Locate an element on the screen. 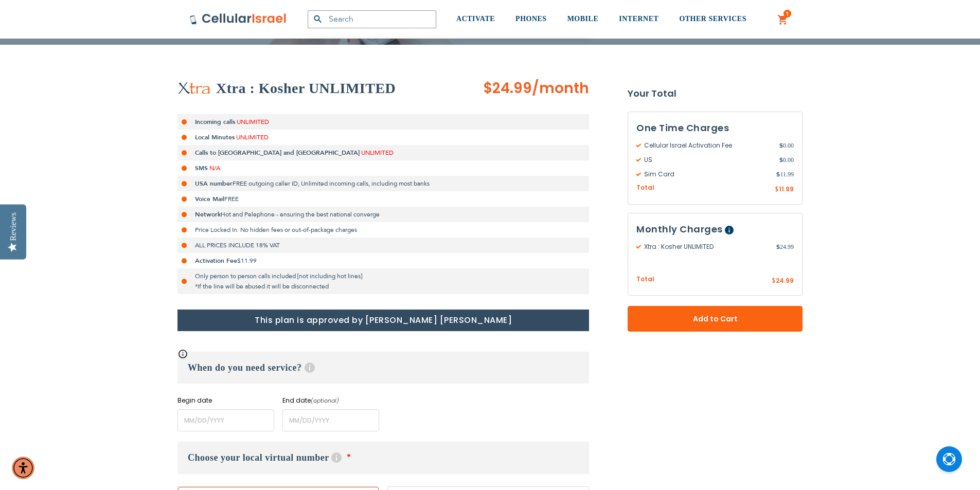 Image resolution: width=980 pixels, height=490 pixels. span: INTERNET is located at coordinates (638, 19).